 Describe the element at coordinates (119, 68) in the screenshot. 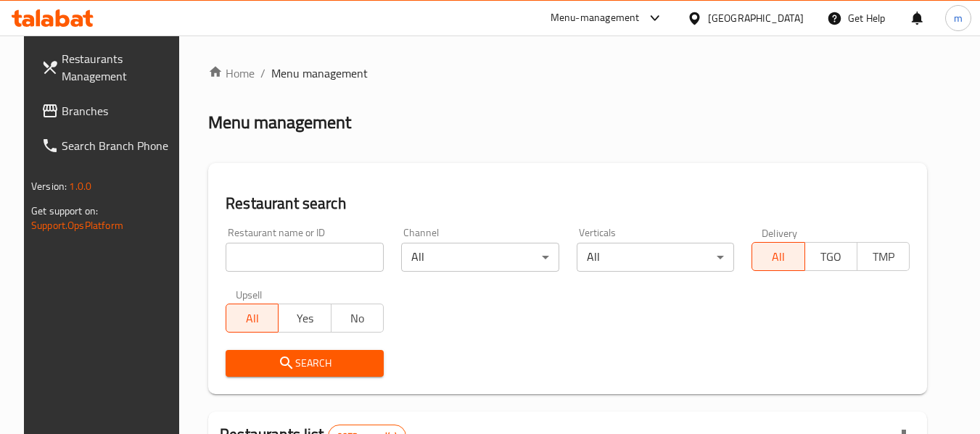

I see `span: Restaurants Management` at that location.